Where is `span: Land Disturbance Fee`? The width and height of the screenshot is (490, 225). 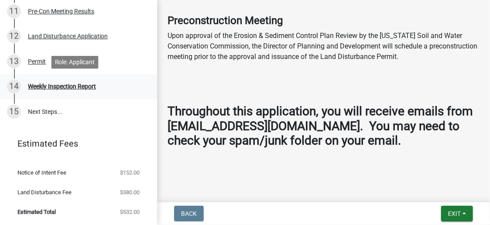
span: Land Disturbance Fee is located at coordinates (44, 192).